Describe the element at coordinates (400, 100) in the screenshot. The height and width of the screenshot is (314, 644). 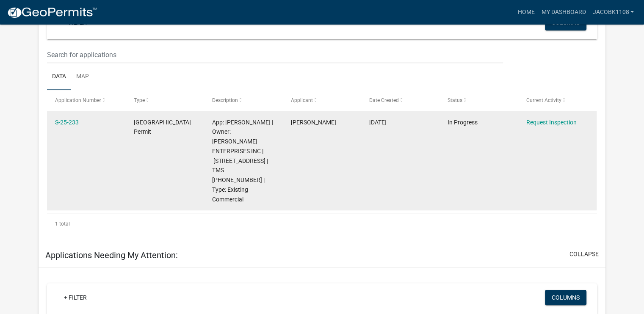
I see `datatable-header-cell: Date Created` at that location.